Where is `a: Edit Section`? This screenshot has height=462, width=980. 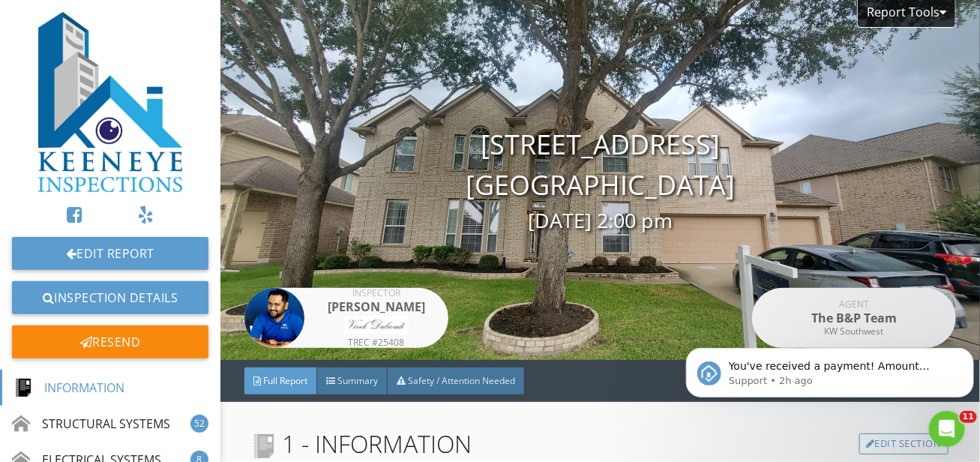 a: Edit Section is located at coordinates (903, 444).